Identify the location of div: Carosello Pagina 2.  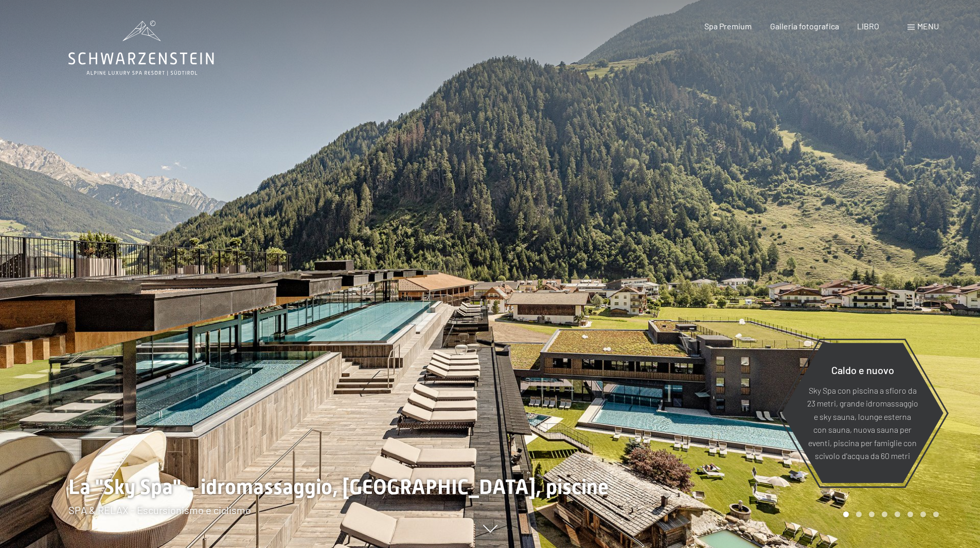
(859, 514).